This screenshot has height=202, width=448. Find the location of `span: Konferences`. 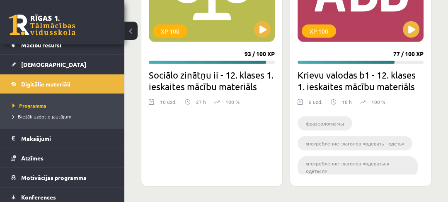

span: Konferences is located at coordinates (39, 197).